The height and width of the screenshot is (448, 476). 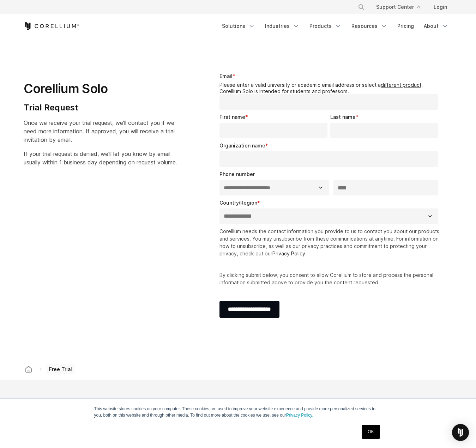 I want to click on span: Once we receive your trial request, we'll contact you if we need more information. If approved, y..., so click(x=99, y=131).